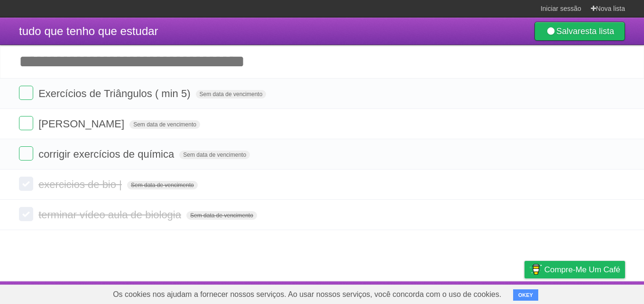  I want to click on button: OKEY, so click(525, 295).